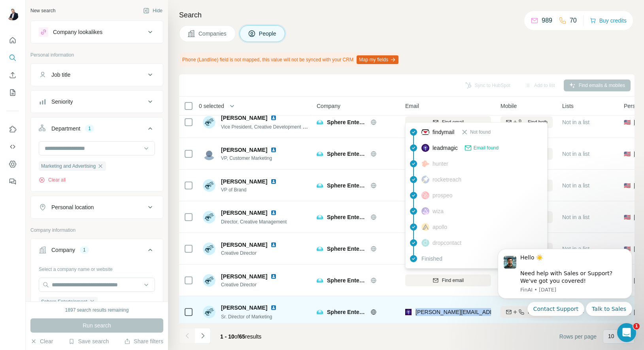 The image size is (644, 350). What do you see at coordinates (329, 106) in the screenshot?
I see `span: Company` at bounding box center [329, 106].